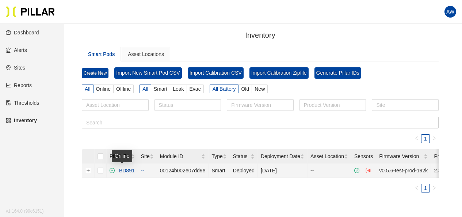  I want to click on div: Online, so click(122, 156).